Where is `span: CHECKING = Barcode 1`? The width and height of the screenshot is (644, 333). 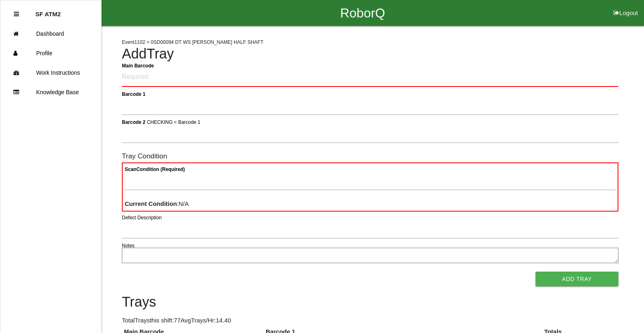
span: CHECKING = Barcode 1 is located at coordinates (173, 122).